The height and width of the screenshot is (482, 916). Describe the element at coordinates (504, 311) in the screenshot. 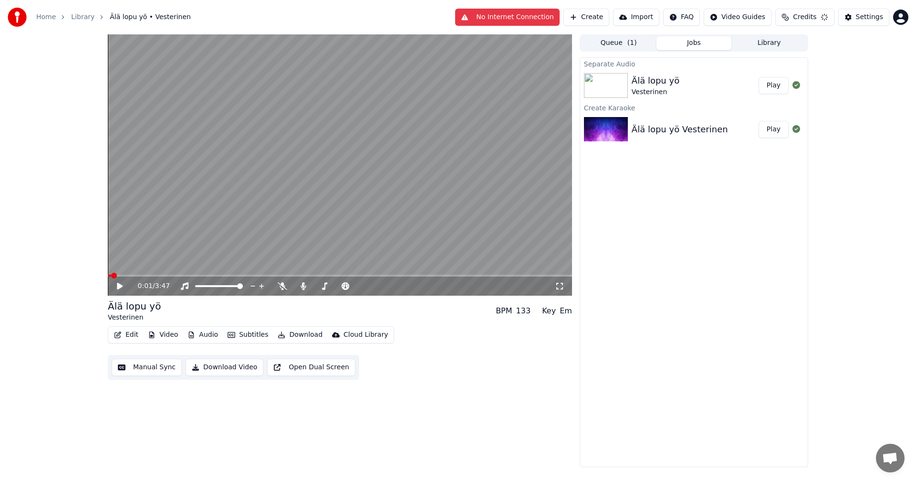

I see `div: BPM` at that location.